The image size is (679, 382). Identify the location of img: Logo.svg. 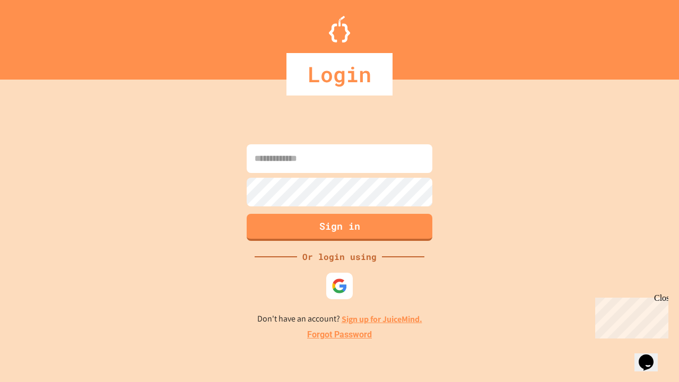
(339, 29).